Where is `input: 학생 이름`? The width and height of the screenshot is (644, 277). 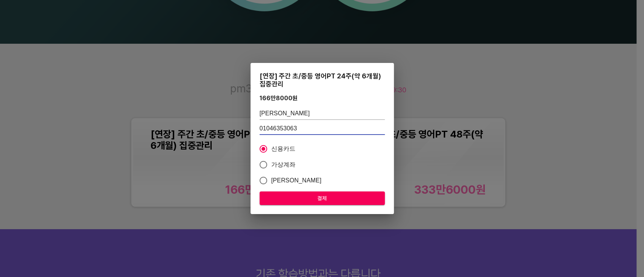
input: 학생 이름 is located at coordinates (322, 114).